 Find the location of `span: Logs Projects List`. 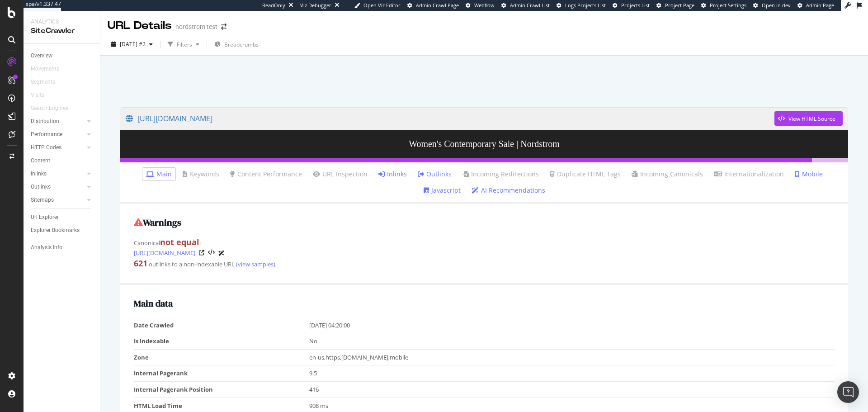

span: Logs Projects List is located at coordinates (585, 5).